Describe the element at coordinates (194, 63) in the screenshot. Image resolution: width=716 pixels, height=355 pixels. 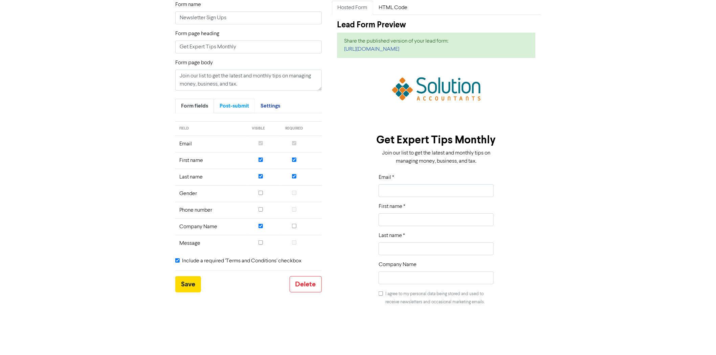
I see `label: Form page body` at that location.